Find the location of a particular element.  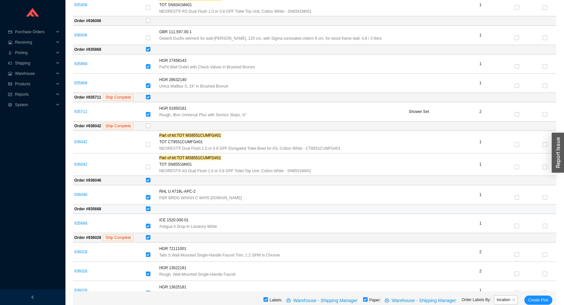

span: left is located at coordinates (33, 297).